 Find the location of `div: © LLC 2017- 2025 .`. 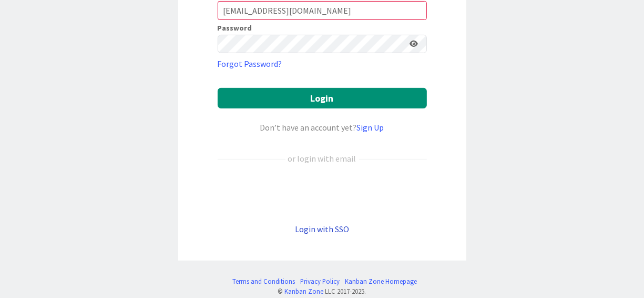

div: © LLC 2017- 2025 . is located at coordinates (322, 291).